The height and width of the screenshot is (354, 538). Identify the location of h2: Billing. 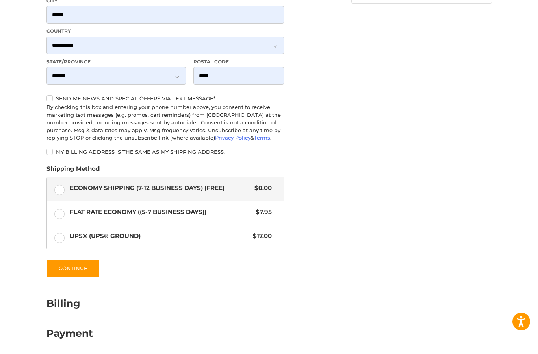
(69, 304).